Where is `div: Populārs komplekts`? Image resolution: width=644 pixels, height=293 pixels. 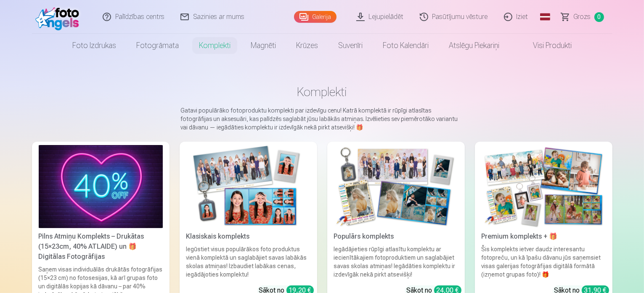 div: Populārs komplekts is located at coordinates (396, 236).